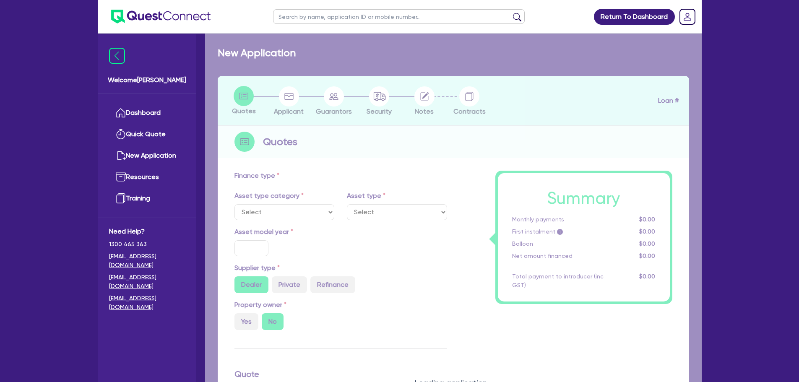 This screenshot has height=382, width=799. I want to click on a: Return To Dashboard, so click(634, 17).